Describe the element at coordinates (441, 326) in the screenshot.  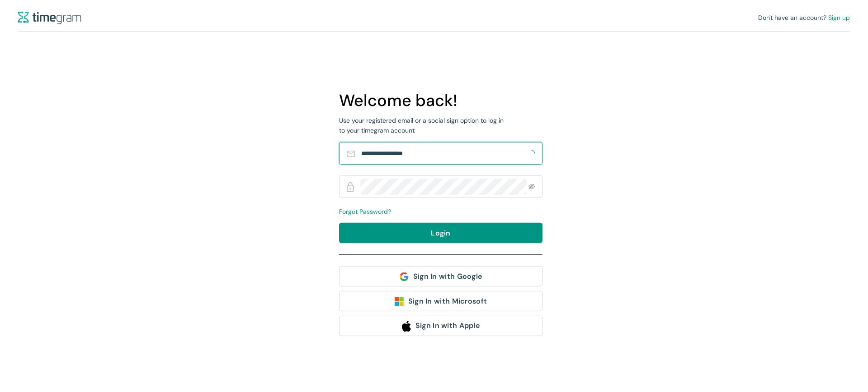
I see `button: Sign In with Apple` at that location.